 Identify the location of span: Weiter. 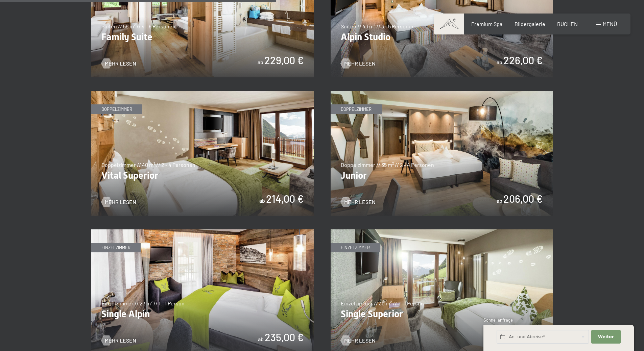
(606, 337).